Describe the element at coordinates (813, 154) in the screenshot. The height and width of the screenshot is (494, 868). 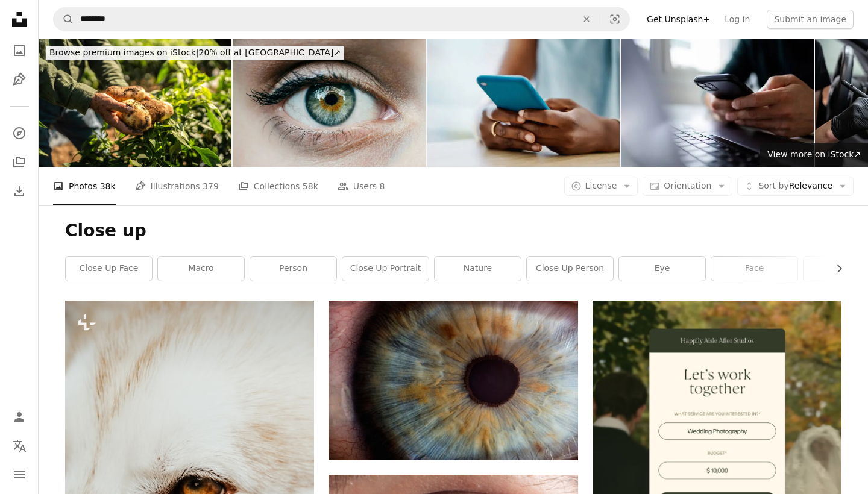
I see `span: View more on iStock ↗` at that location.